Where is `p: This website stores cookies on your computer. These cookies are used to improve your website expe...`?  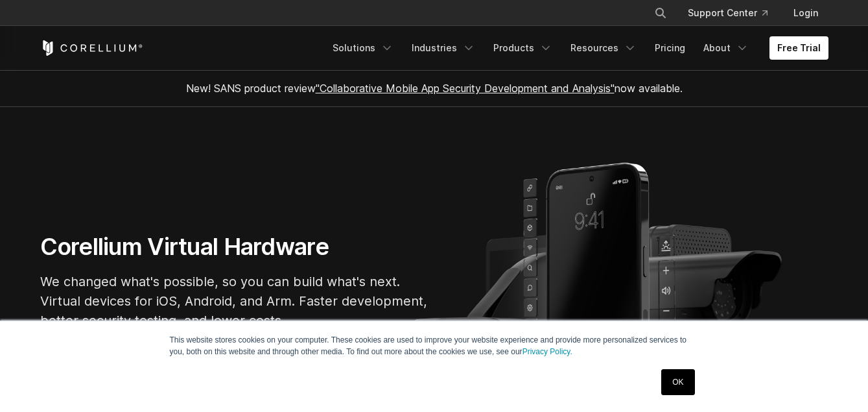
p: This website stores cookies on your computer. These cookies are used to improve your website expe... is located at coordinates (434, 346).